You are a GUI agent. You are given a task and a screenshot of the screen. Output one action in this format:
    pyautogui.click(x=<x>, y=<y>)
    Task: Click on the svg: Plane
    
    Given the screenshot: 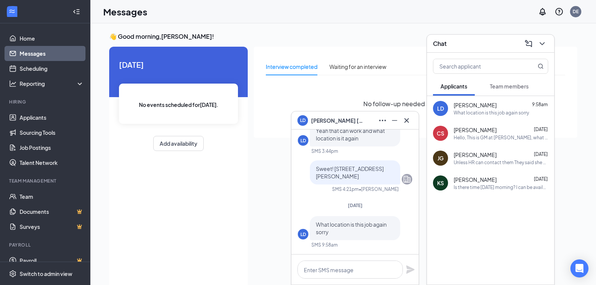 What is the action you would take?
    pyautogui.click(x=411, y=270)
    